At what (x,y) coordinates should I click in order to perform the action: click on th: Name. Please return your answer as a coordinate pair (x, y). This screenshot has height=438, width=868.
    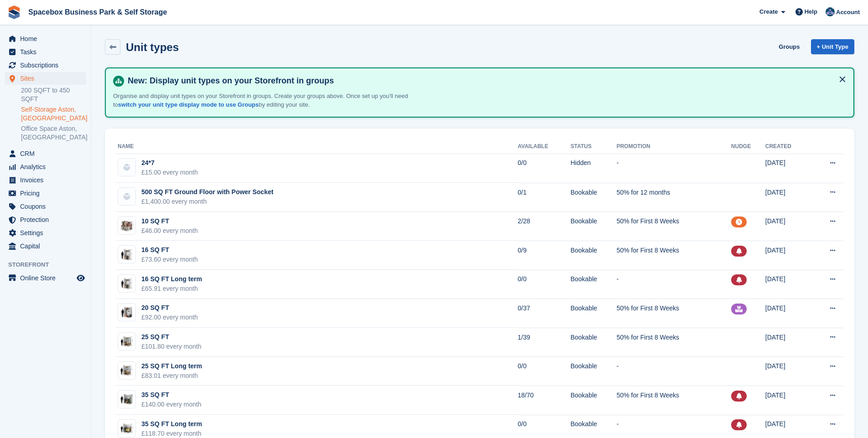
    Looking at the image, I should click on (317, 147).